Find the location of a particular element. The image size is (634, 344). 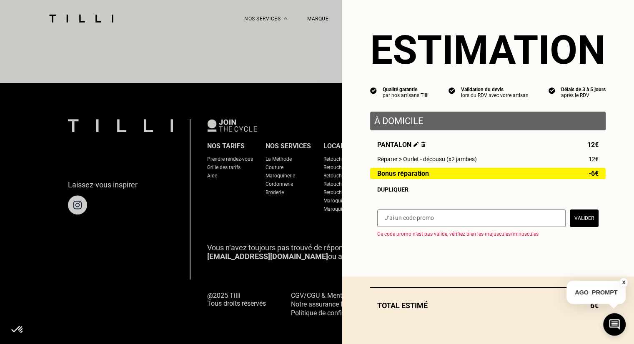

span: -6€ is located at coordinates (593, 173).